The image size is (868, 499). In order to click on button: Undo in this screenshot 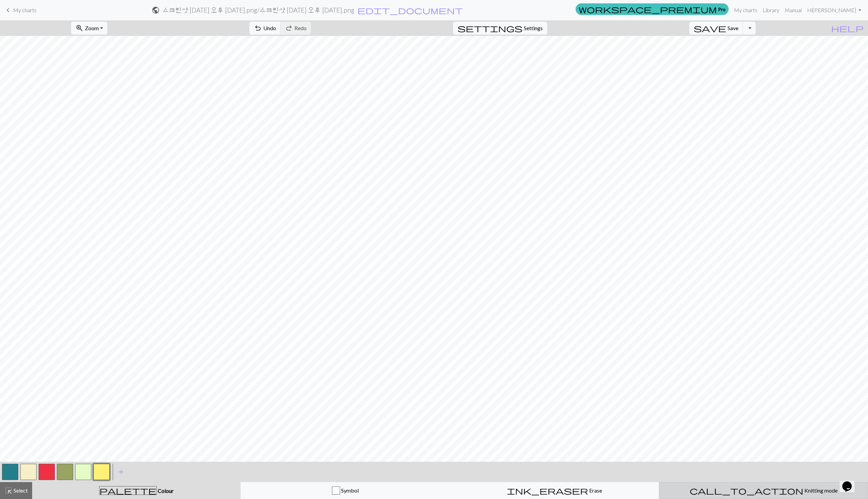, I will do `click(265, 28)`.